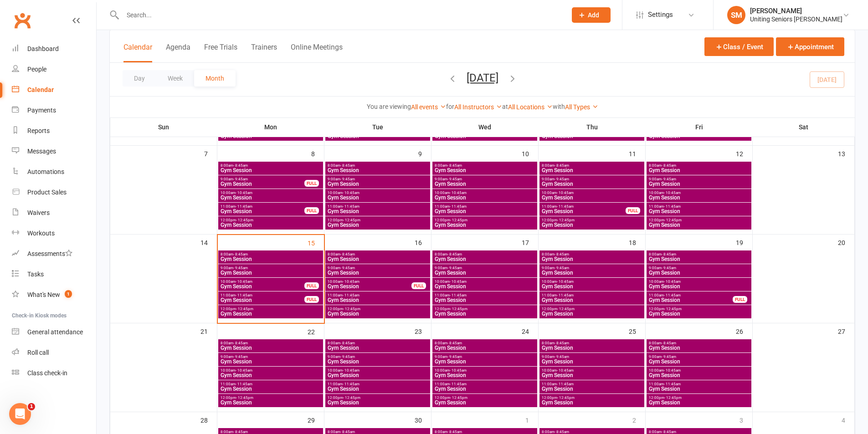 This screenshot has width=868, height=434. What do you see at coordinates (138, 52) in the screenshot?
I see `button: Calendar` at bounding box center [138, 52].